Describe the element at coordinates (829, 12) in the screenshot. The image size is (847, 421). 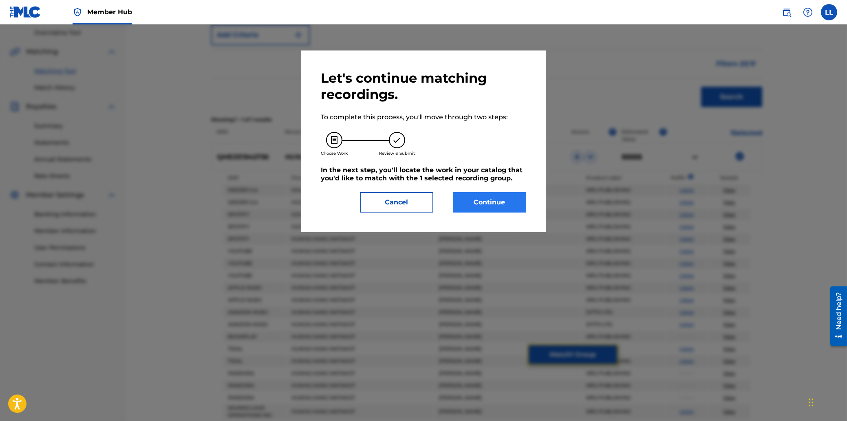
I see `div: User Menu` at that location.